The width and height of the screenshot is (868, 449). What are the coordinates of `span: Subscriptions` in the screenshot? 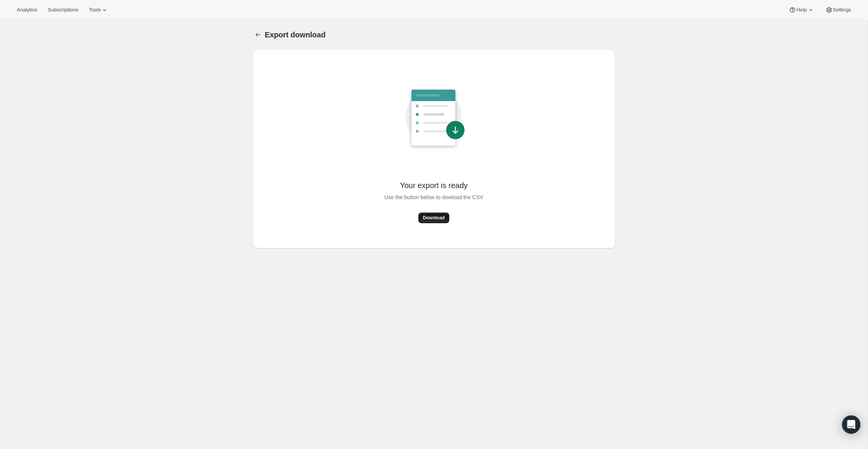 It's located at (63, 10).